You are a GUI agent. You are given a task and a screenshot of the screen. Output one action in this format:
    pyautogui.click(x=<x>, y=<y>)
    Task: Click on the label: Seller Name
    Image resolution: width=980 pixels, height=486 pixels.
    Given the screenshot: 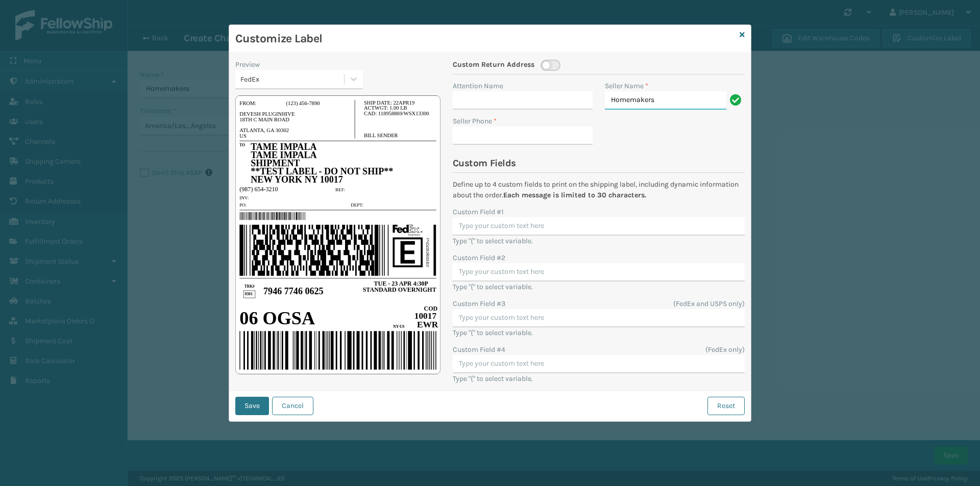 What is the action you would take?
    pyautogui.click(x=627, y=85)
    